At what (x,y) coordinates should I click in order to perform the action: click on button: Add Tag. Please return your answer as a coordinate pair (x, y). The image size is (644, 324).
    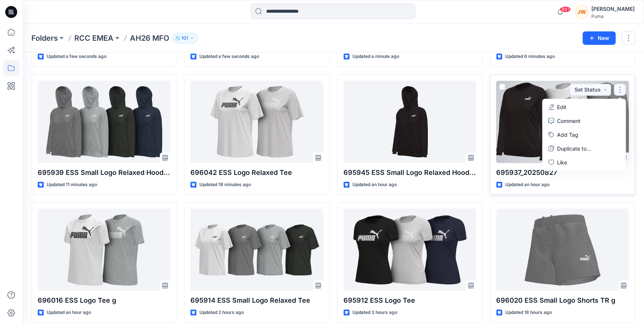
    Looking at the image, I should click on (584, 135).